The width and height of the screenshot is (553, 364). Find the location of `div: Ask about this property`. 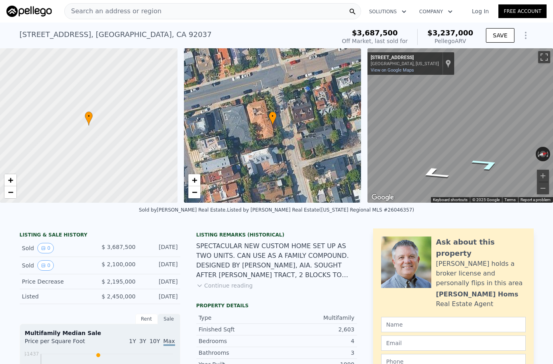

div: Ask about this property is located at coordinates (481, 248).